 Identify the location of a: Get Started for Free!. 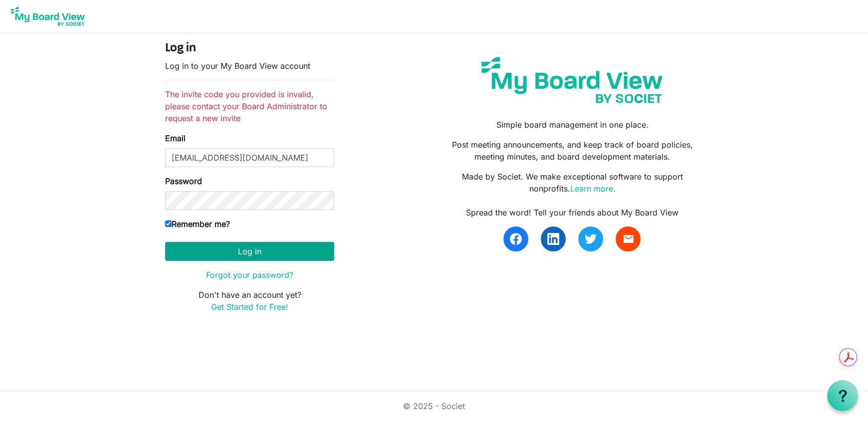
(249, 306).